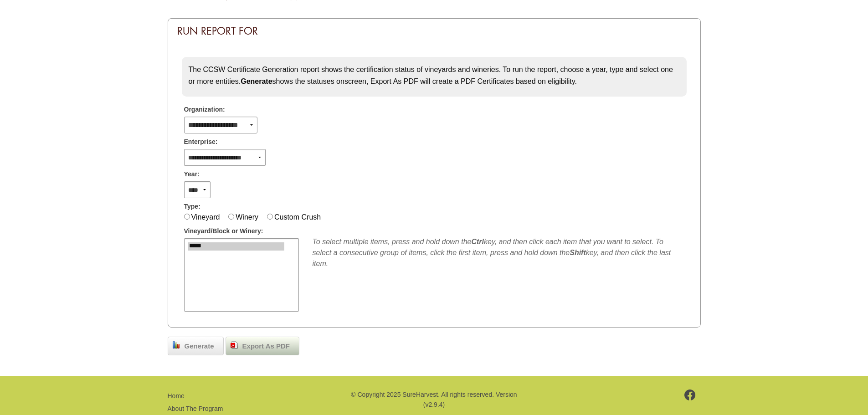 The height and width of the screenshot is (415, 868). What do you see at coordinates (192, 206) in the screenshot?
I see `span: Type:` at bounding box center [192, 206].